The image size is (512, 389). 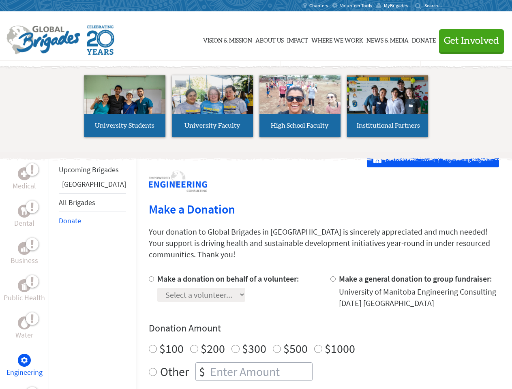 What do you see at coordinates (24, 335) in the screenshot?
I see `p: Water` at bounding box center [24, 335].